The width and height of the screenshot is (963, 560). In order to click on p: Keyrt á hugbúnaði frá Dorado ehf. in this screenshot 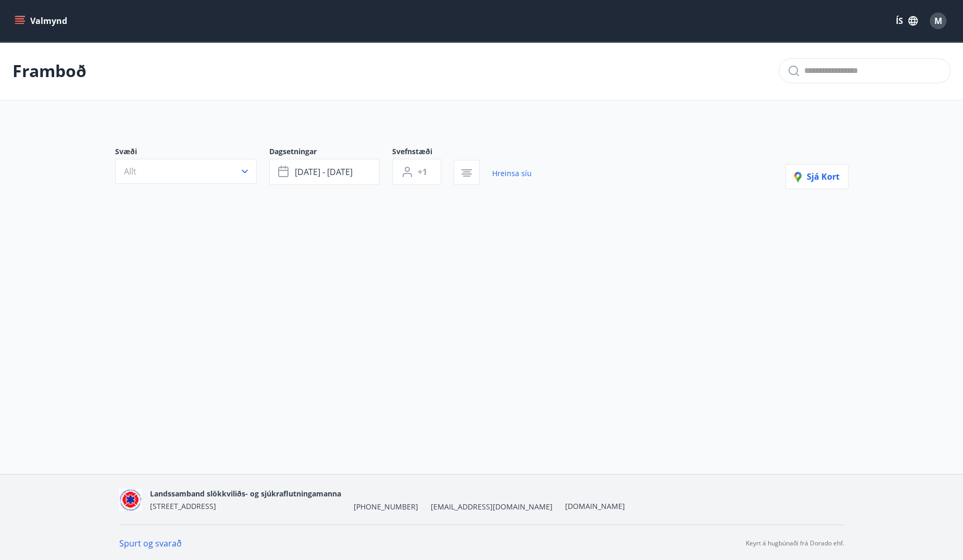, I will do `click(795, 543)`.